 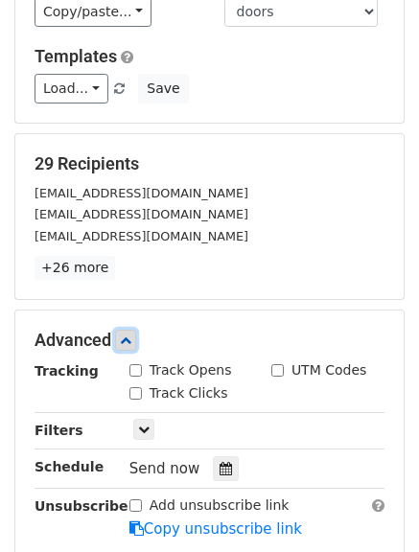 I want to click on a: +26 more, so click(x=75, y=267).